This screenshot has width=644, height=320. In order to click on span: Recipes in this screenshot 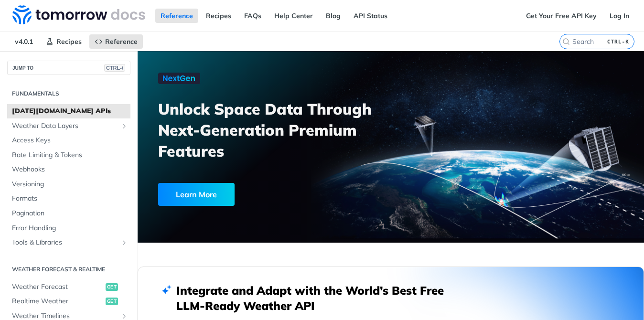, I will do `click(68, 42)`.